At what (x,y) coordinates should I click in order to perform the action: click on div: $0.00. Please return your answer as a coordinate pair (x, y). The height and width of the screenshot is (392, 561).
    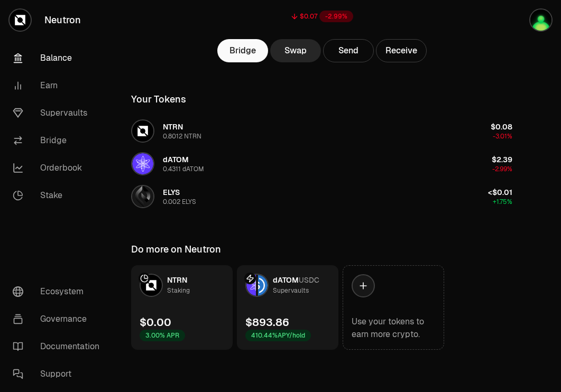
    Looking at the image, I should click on (156, 322).